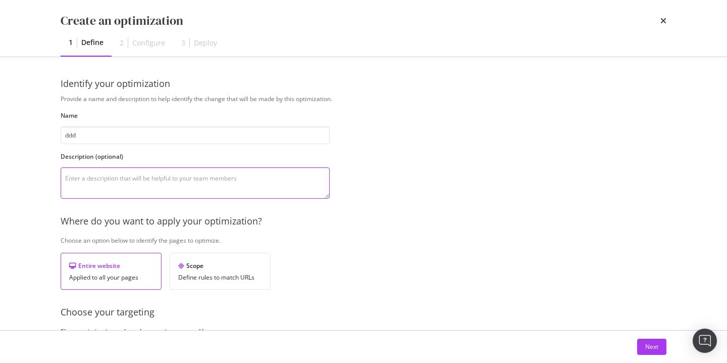  Describe the element at coordinates (122, 21) in the screenshot. I see `div: Create an optimization` at that location.